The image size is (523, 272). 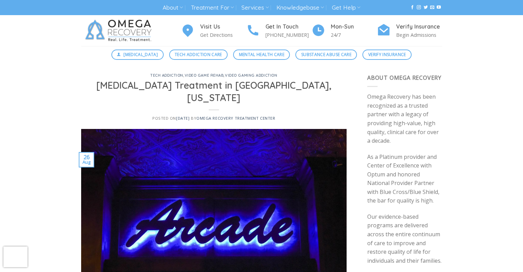 What do you see at coordinates (214, 31) in the screenshot?
I see `a: Visit Us Get Directions` at bounding box center [214, 31].